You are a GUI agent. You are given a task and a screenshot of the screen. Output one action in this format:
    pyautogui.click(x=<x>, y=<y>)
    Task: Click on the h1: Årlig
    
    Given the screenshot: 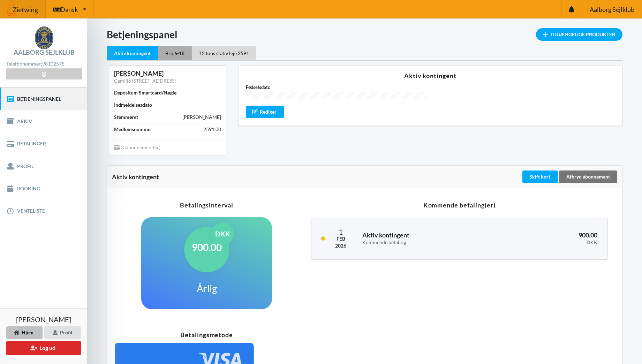 What is the action you would take?
    pyautogui.click(x=206, y=288)
    